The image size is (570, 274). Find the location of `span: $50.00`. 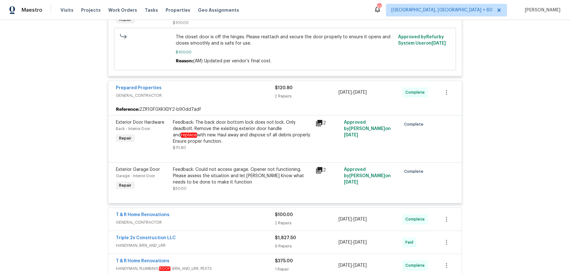

span: $50.00 is located at coordinates (180, 189).